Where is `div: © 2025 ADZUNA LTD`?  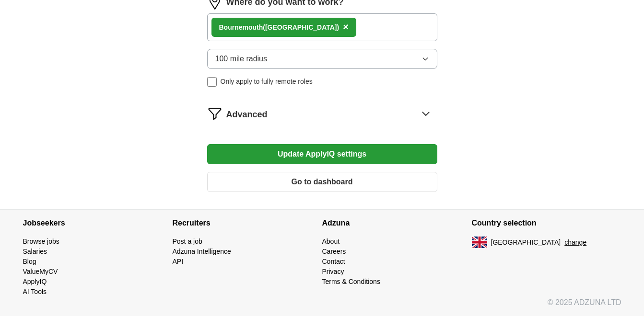 div: © 2025 ADZUNA LTD is located at coordinates (322, 307).